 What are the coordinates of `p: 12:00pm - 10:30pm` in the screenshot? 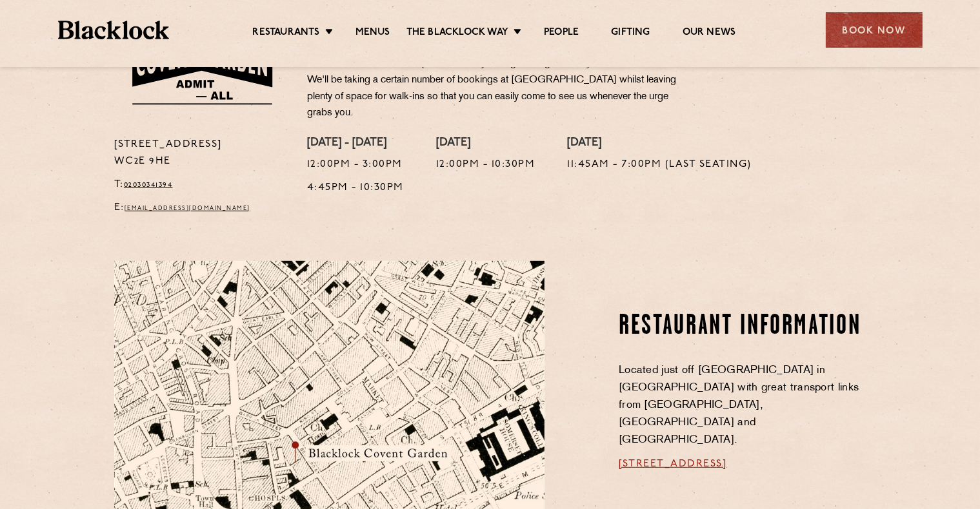 It's located at (486, 165).